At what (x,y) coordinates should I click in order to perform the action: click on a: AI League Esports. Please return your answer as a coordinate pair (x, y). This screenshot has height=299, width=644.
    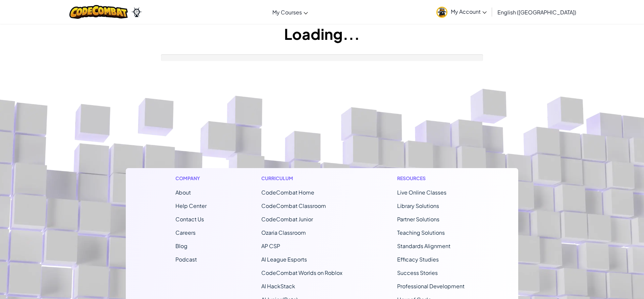
    Looking at the image, I should click on (284, 259).